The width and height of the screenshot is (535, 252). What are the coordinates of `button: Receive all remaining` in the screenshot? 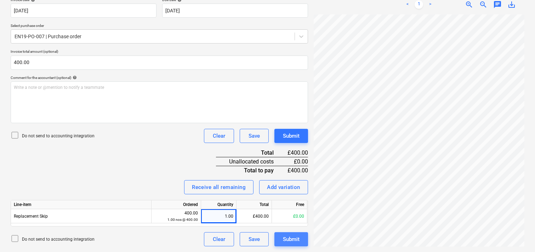 It's located at (219, 187).